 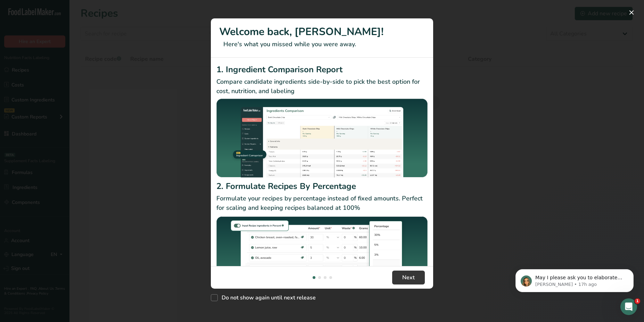 I want to click on p: Here's what you missed while you were away., so click(x=322, y=44).